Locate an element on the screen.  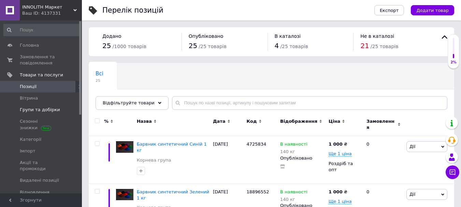
span: Відфільтруйте товари is located at coordinates (129, 103).